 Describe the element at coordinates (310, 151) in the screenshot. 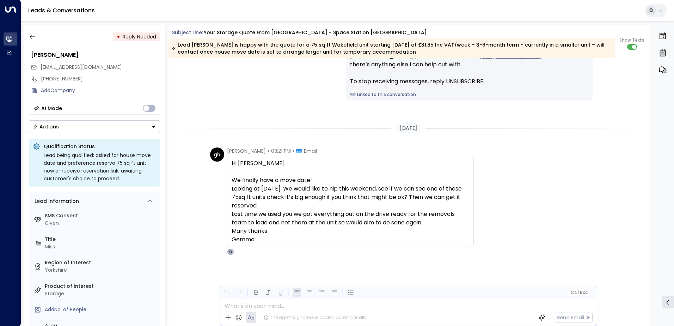

I see `span: Email` at that location.